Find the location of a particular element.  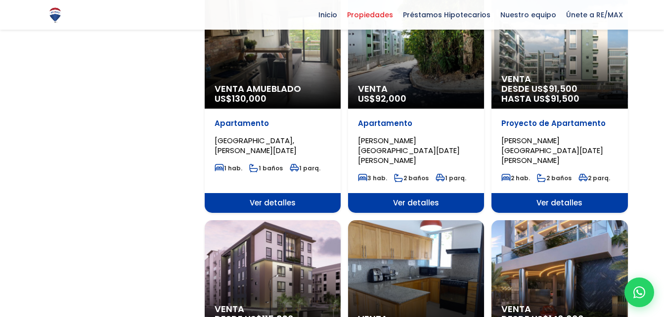

span: DESDE US$ is located at coordinates (559, 94).